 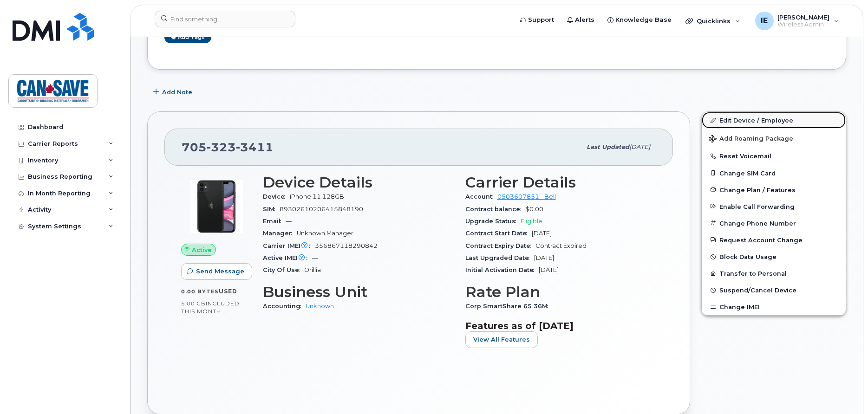 What do you see at coordinates (774, 273) in the screenshot?
I see `button: Transfer to Personal` at bounding box center [774, 273].